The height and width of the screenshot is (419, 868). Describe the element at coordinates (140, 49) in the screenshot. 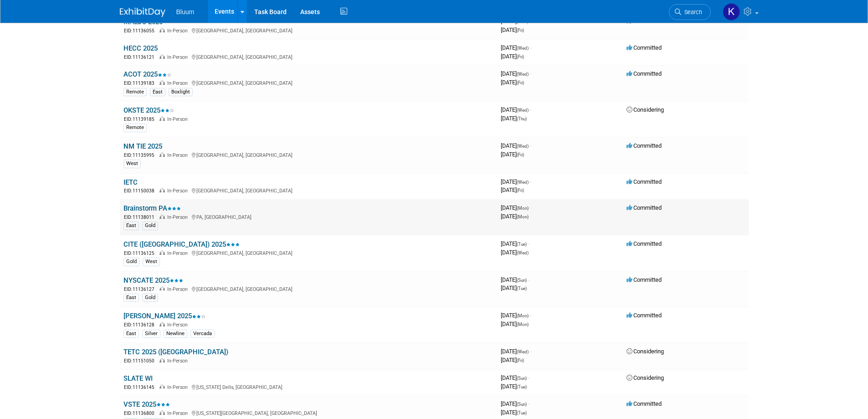

I see `a: HECC 2025` at that location.